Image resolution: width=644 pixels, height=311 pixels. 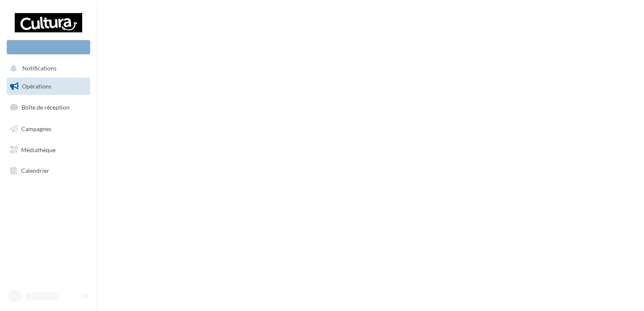 What do you see at coordinates (48, 129) in the screenshot?
I see `a: Campagnes` at bounding box center [48, 129].